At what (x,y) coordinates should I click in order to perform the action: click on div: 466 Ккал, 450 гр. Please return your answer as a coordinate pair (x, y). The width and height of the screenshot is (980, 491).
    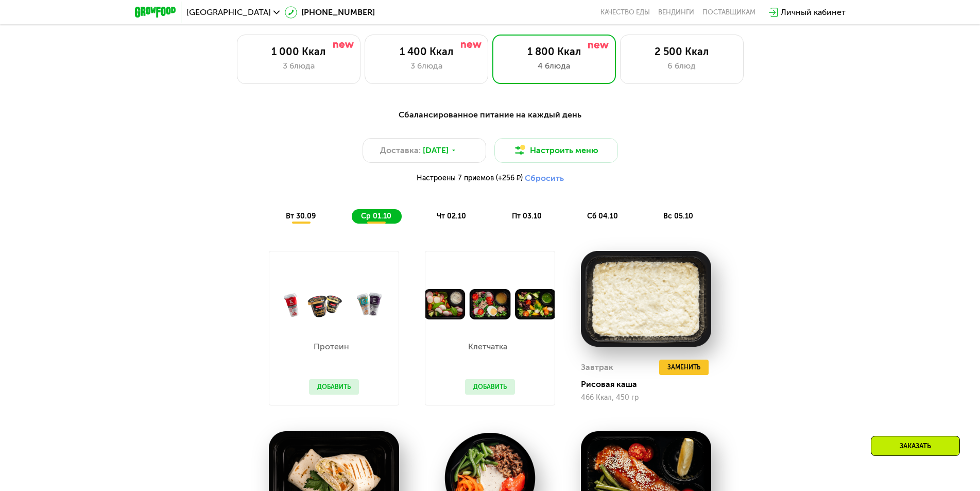
    Looking at the image, I should click on (646, 398).